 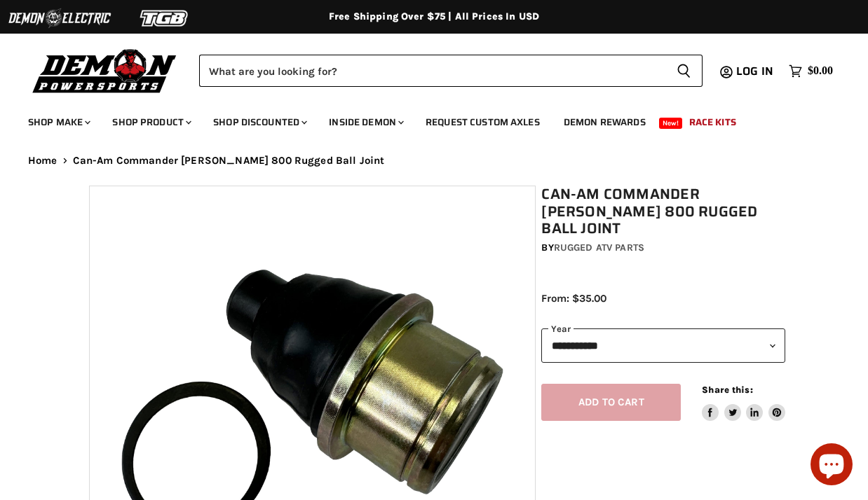 What do you see at coordinates (811, 71) in the screenshot?
I see `a: $0.00` at bounding box center [811, 71].